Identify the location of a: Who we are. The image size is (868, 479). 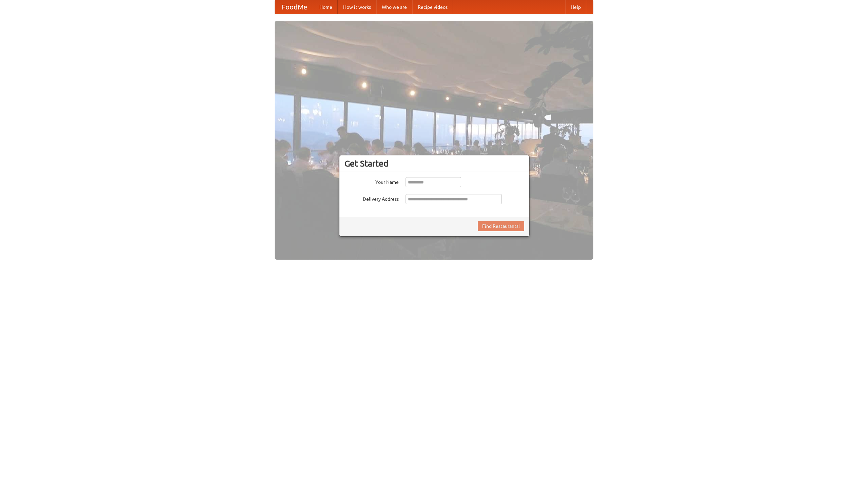
(394, 7).